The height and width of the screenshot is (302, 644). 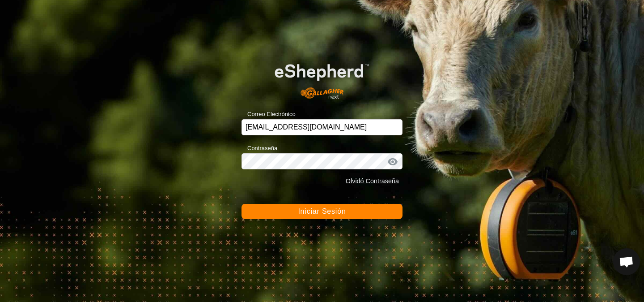 What do you see at coordinates (322, 211) in the screenshot?
I see `span: Iniciar Sesión` at bounding box center [322, 211].